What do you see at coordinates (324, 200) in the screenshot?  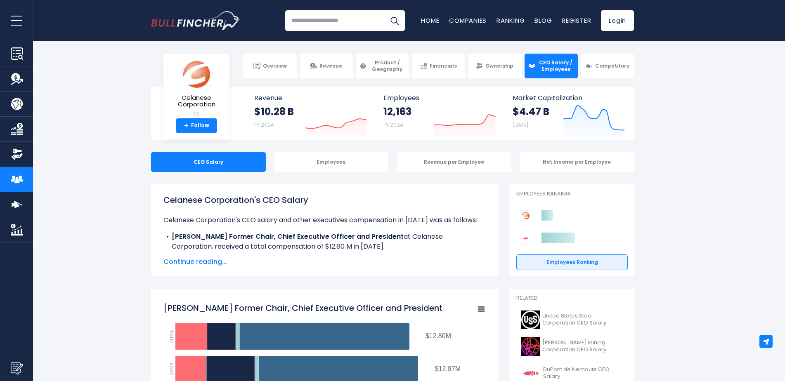 I see `h1: Celanese Corporation's CEO Salary` at bounding box center [324, 200].